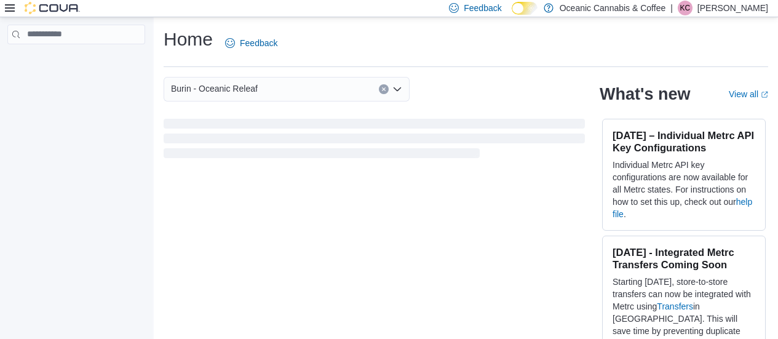 The height and width of the screenshot is (339, 778). I want to click on svg: External link, so click(764, 95).